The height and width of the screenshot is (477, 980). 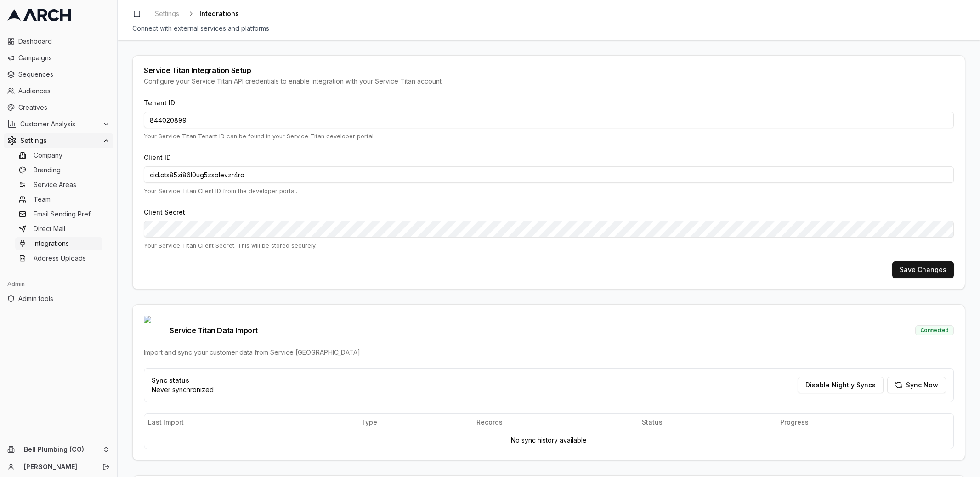 I want to click on th: Progress, so click(x=864, y=423).